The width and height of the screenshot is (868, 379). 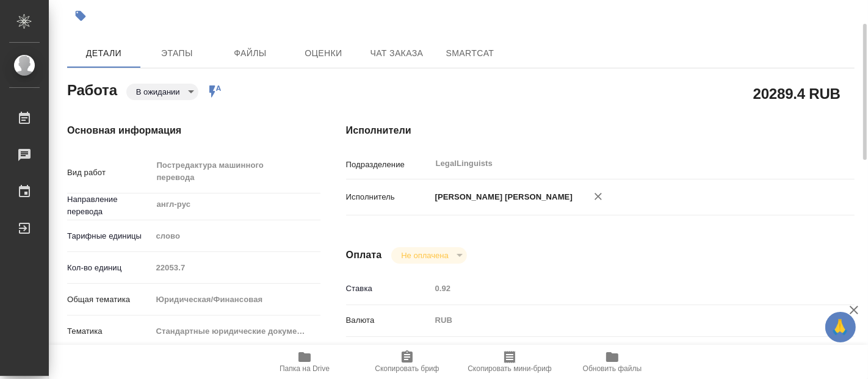 What do you see at coordinates (424, 255) in the screenshot?
I see `button: Не оплачена` at bounding box center [424, 255].